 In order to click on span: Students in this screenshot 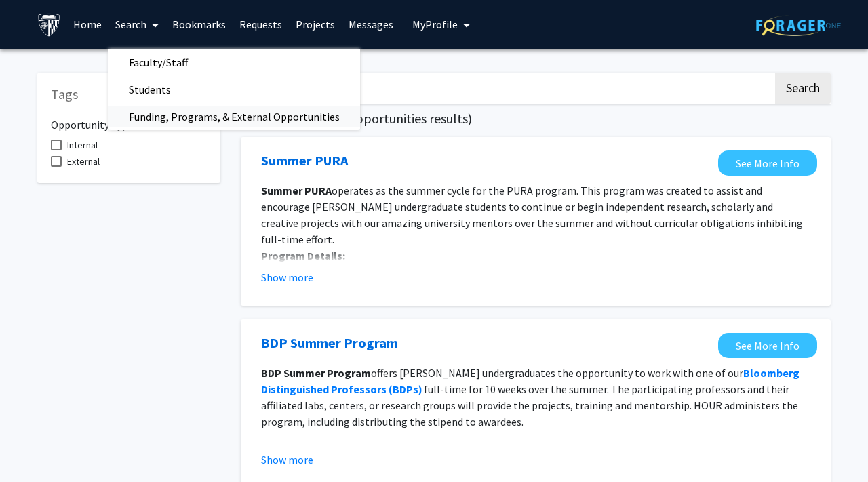, I will do `click(150, 90)`.